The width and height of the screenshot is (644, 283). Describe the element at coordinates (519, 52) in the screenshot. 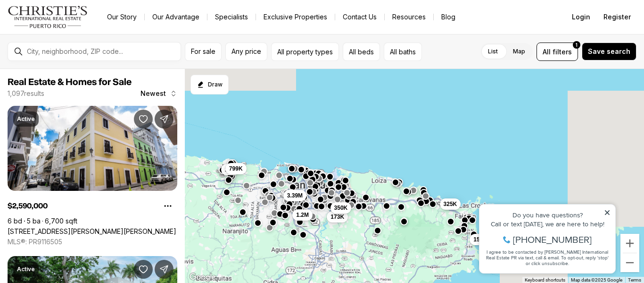

I see `label: Map` at that location.